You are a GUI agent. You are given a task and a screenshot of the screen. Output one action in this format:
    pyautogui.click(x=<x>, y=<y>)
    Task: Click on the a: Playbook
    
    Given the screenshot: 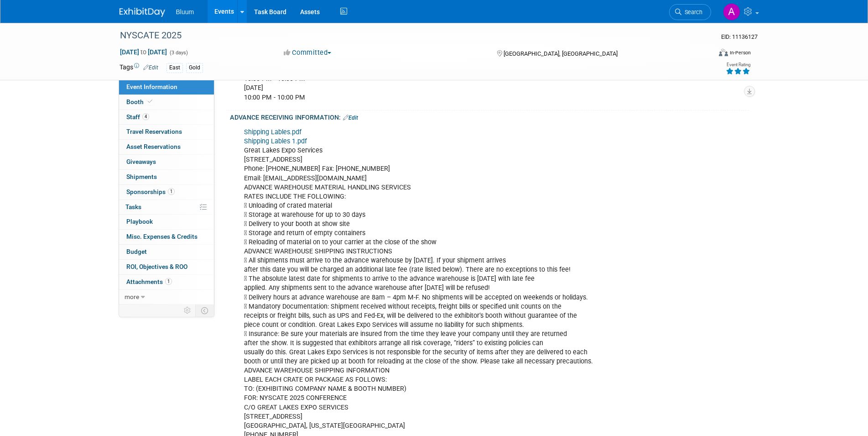 What is the action you would take?
    pyautogui.click(x=167, y=222)
    